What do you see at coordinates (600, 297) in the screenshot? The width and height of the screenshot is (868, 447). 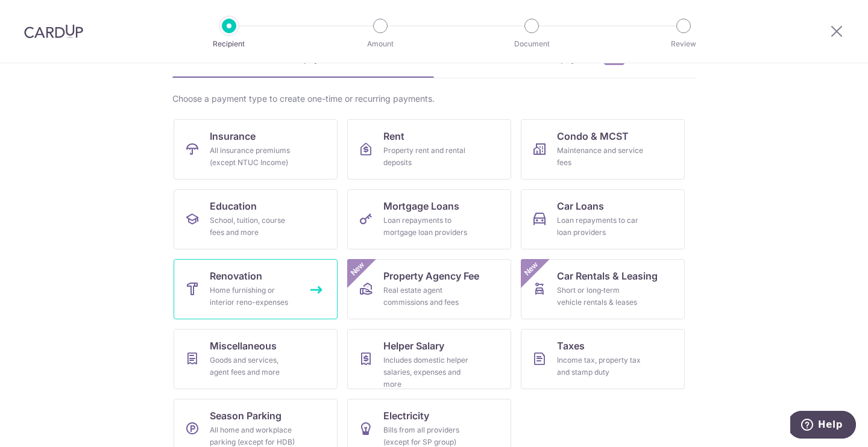 I see `div: Short or long‑term vehicle rentals & leases` at bounding box center [600, 297].